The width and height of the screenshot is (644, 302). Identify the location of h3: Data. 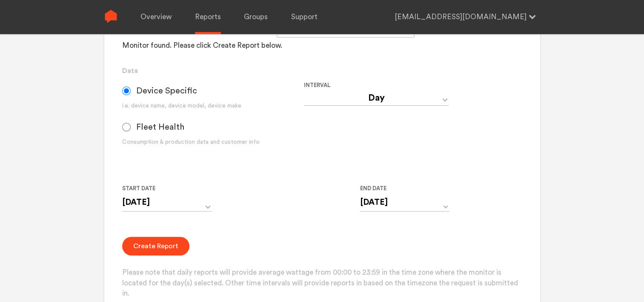
(322, 70).